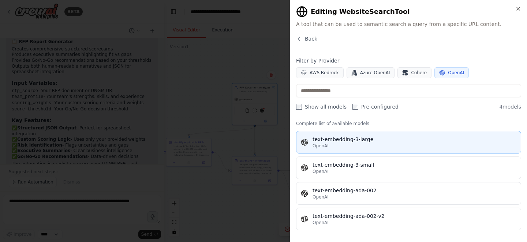  What do you see at coordinates (311, 39) in the screenshot?
I see `span: Back` at bounding box center [311, 39].